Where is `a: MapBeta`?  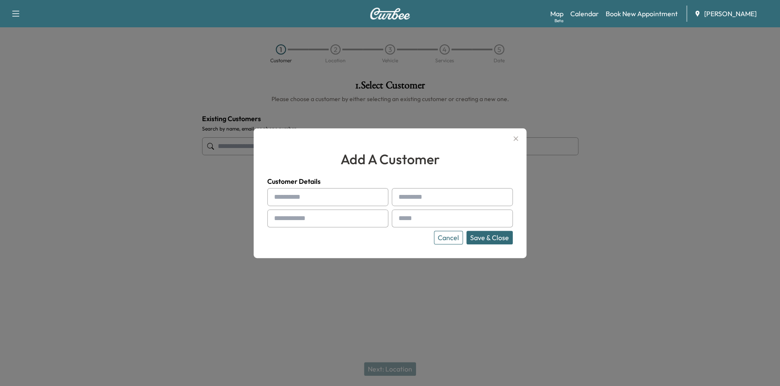
a: MapBeta is located at coordinates (557, 14).